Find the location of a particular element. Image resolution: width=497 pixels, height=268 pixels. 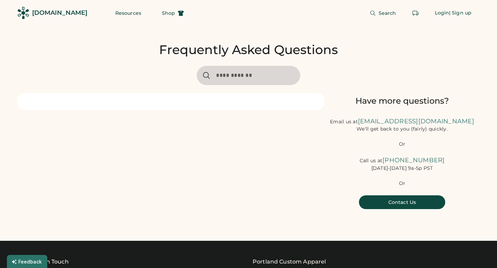

div: Email us at We'll get back to you (fairly) quickly. is located at coordinates (402, 125).